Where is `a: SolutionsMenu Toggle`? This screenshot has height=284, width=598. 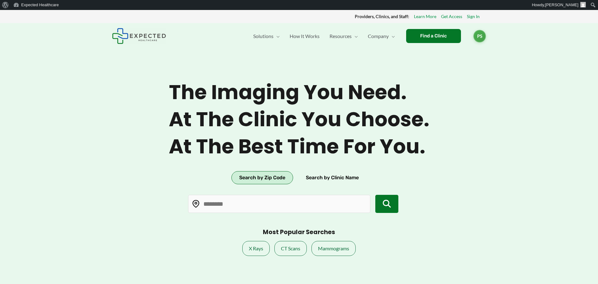
a: SolutionsMenu Toggle is located at coordinates (266, 36).